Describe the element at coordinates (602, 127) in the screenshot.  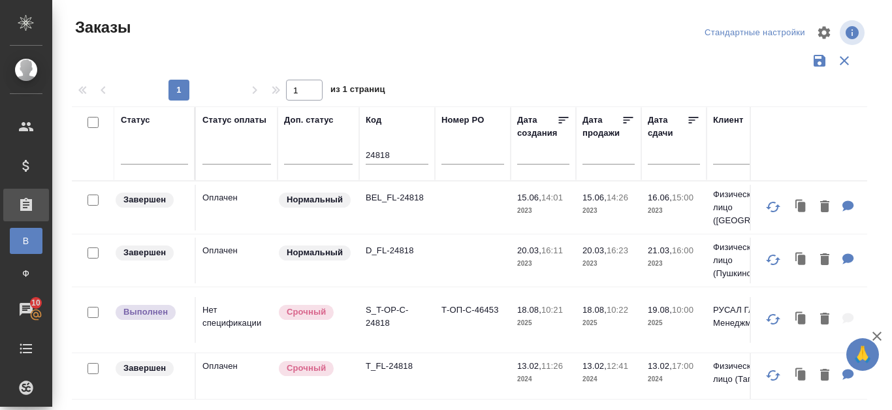
I see `div: Дата продажи` at that location.